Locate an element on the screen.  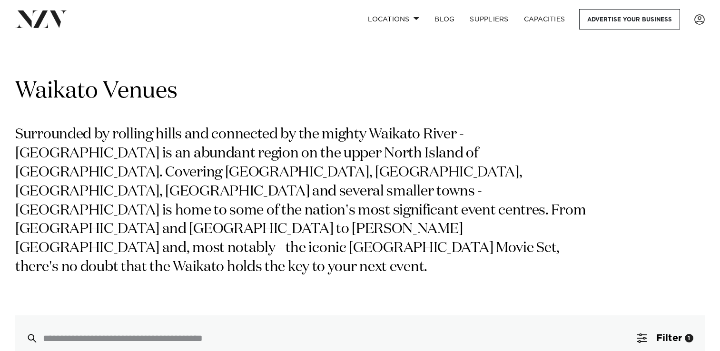
a: BLOG is located at coordinates (444, 19).